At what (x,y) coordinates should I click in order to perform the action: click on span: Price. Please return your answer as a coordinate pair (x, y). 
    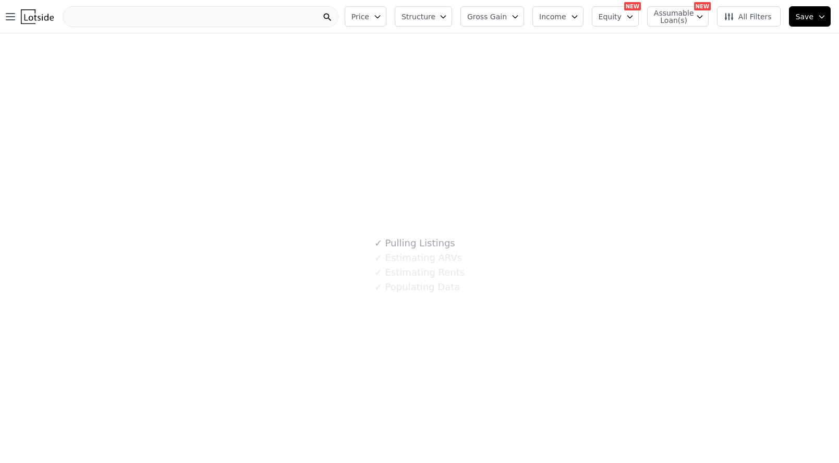
    Looking at the image, I should click on (360, 17).